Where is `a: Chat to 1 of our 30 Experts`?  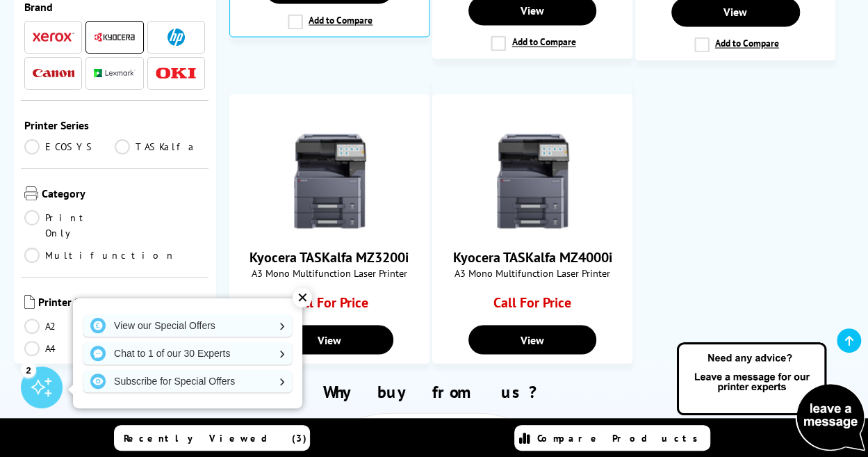
a: Chat to 1 of our 30 Experts is located at coordinates (188, 353).